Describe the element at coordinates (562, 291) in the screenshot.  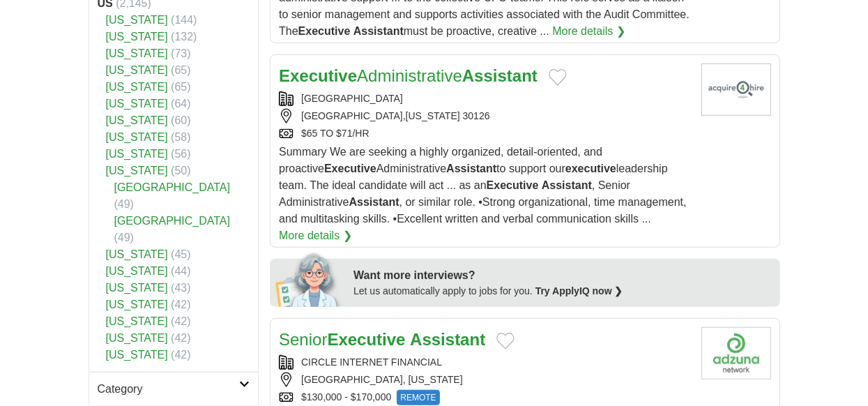
I see `div: Let us automatically apply to jobs for you.` at that location.